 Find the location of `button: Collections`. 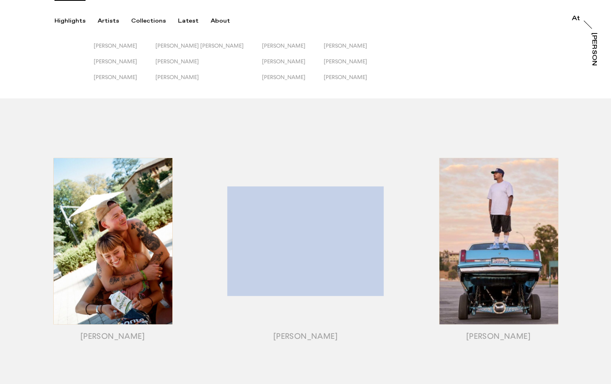

button: Collections is located at coordinates (155, 21).